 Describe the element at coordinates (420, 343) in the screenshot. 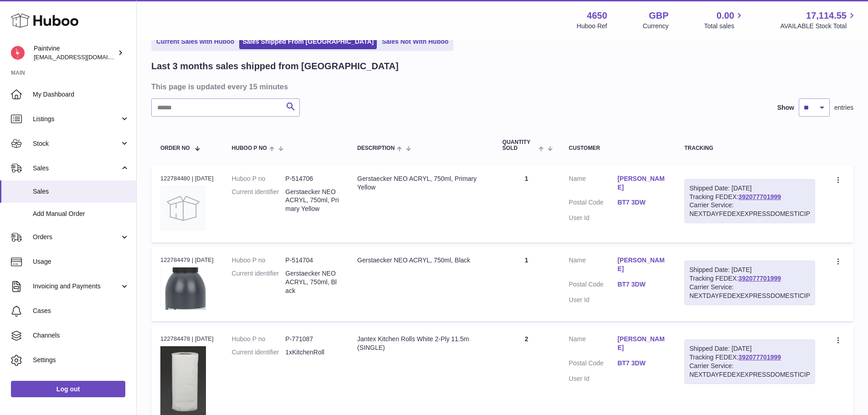

I see `div: Jantex Kitchen Rolls White 2-Ply 11.5m (SINGLE)` at that location.